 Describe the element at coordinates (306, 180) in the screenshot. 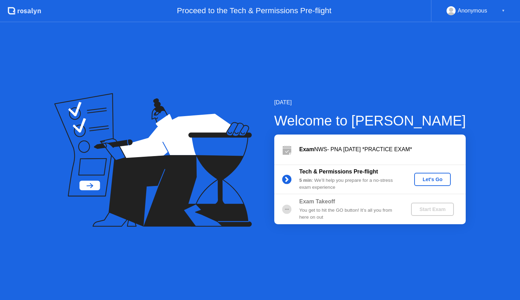

I see `b: 5 min` at that location.